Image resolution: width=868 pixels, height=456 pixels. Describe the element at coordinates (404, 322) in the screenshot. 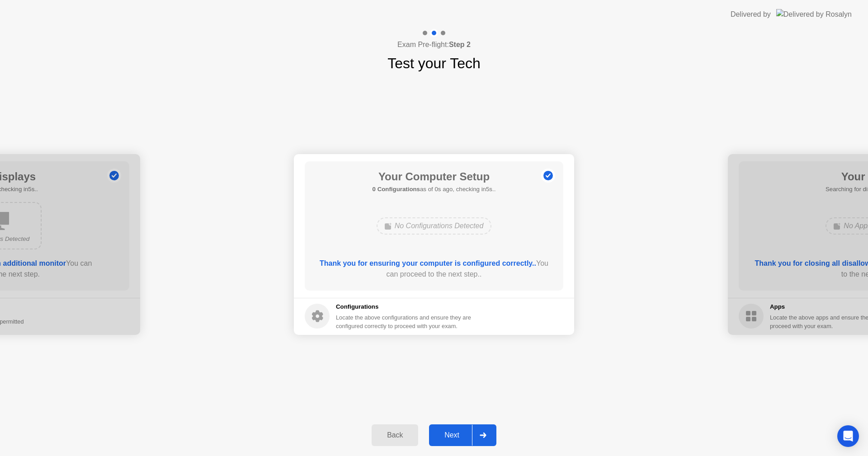

I see `div: Locate the above configurations and ensure they are configured correctly to proceed with your exam.` at that location.